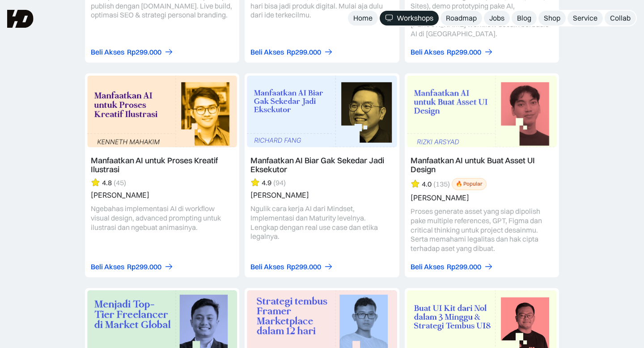  I want to click on div: Home, so click(363, 18).